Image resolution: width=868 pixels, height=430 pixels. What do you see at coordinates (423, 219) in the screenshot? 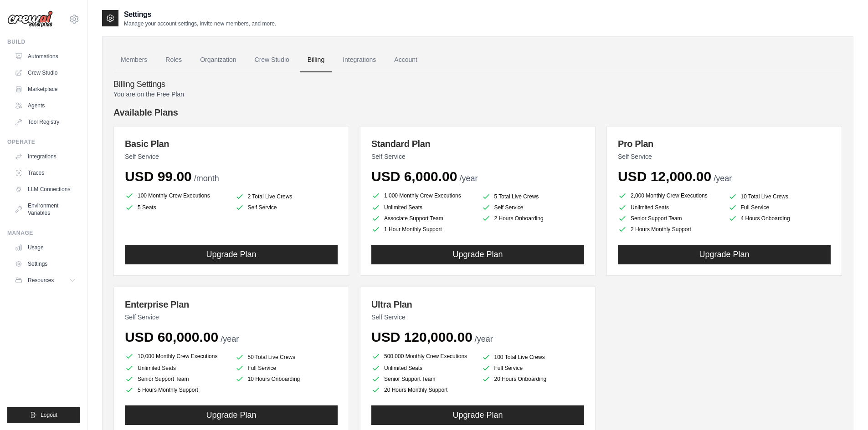
I see `li: Associate Support Team` at bounding box center [423, 219].